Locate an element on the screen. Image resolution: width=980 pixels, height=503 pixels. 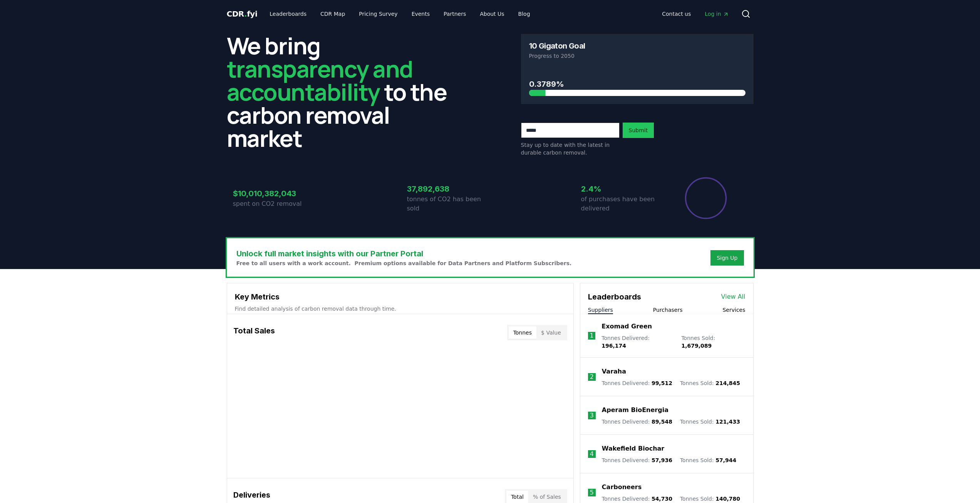
a: Pricing Survey is located at coordinates (378, 14).